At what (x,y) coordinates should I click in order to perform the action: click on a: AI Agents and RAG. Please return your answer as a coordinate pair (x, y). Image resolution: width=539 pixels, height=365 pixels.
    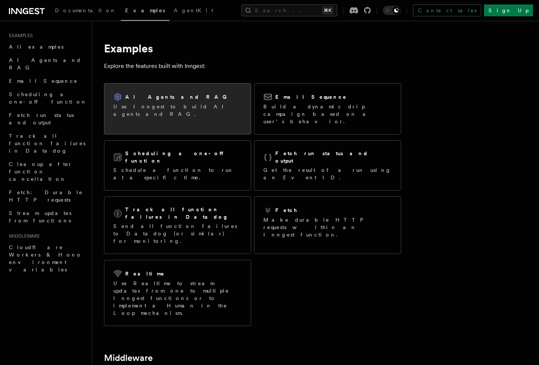
    Looking at the image, I should click on (46, 64).